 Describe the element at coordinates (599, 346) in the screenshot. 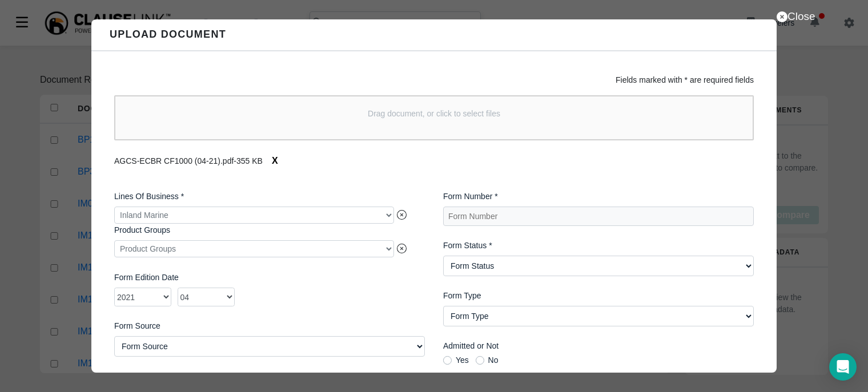

I see `label: Admitted or Not` at that location.